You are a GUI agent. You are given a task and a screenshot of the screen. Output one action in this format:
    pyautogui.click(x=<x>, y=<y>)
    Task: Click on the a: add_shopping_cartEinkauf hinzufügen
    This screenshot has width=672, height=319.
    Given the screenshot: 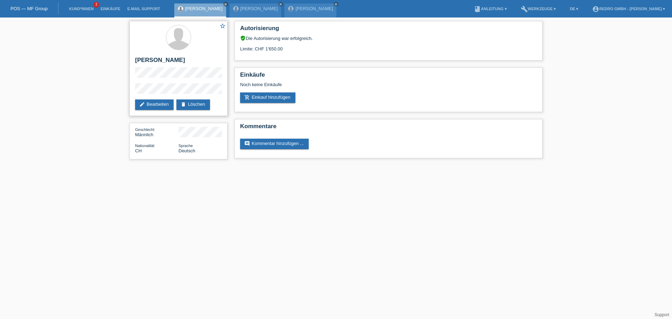 What is the action you would take?
    pyautogui.click(x=268, y=98)
    